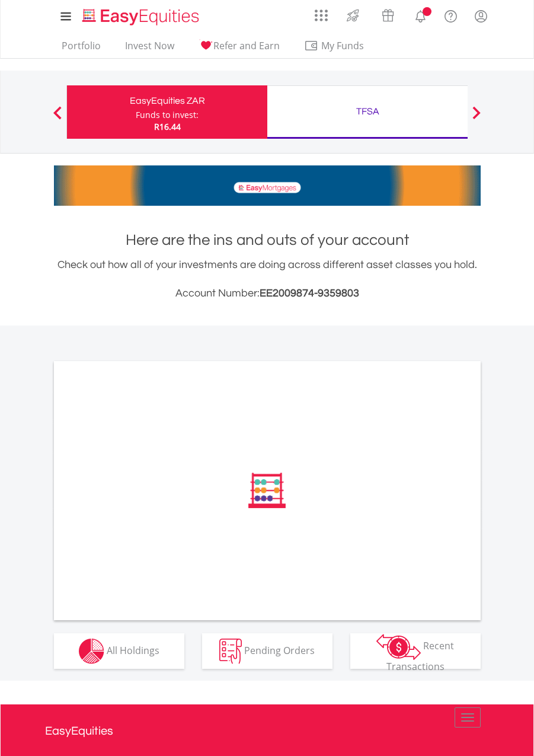 The width and height of the screenshot is (534, 756). Describe the element at coordinates (321, 15) in the screenshot. I see `img: grid-menu-icon.svg` at that location.